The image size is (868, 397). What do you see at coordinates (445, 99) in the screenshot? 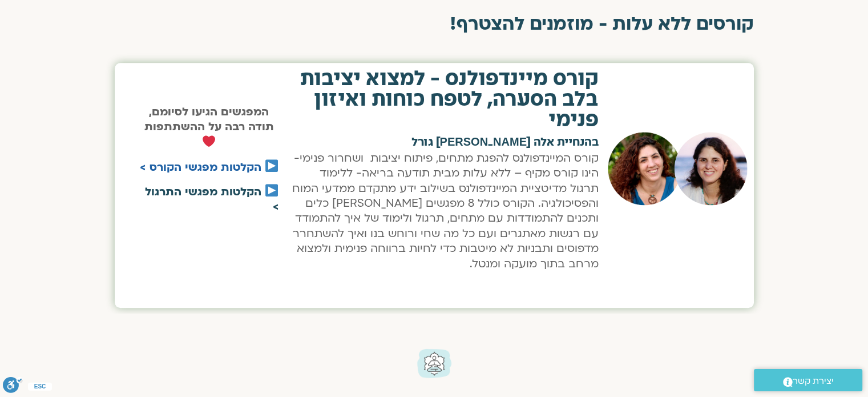
I see `h2: קורס מיינדפולנס - למצוא יציבות בלב הסערה, לטפח כוחות ואיזון פנימי` at bounding box center [445, 99].